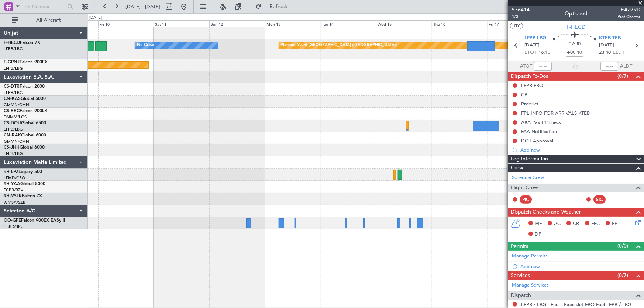  Describe the element at coordinates (619, 53) in the screenshot. I see `span: ELDT` at that location.